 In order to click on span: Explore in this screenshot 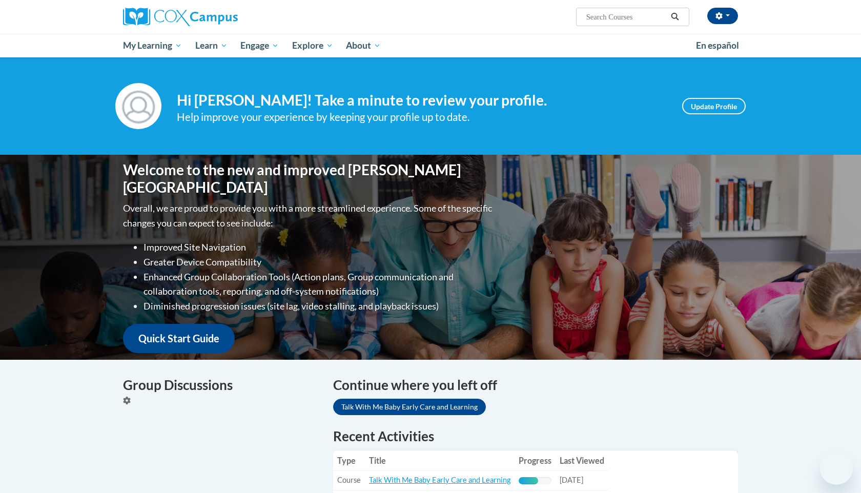, I will do `click(313, 46)`.